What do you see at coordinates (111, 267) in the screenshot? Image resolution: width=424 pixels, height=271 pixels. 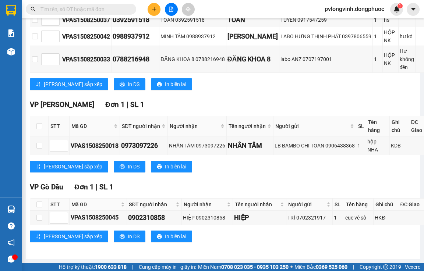 I see `strong: 1900 633 818` at bounding box center [111, 267].